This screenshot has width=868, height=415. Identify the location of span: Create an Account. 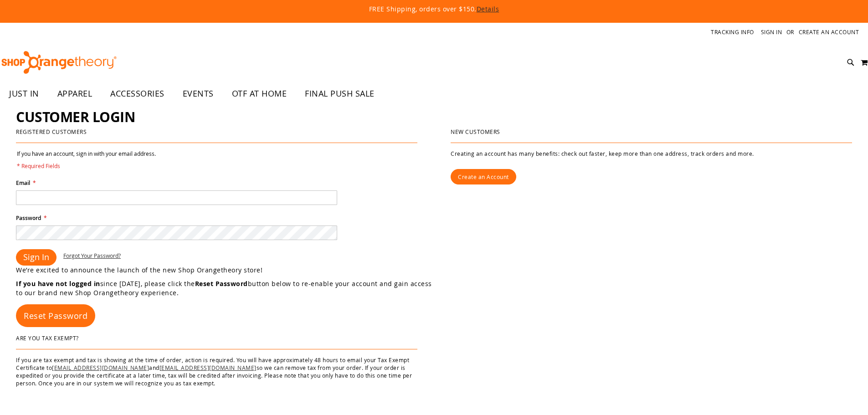
(483, 176).